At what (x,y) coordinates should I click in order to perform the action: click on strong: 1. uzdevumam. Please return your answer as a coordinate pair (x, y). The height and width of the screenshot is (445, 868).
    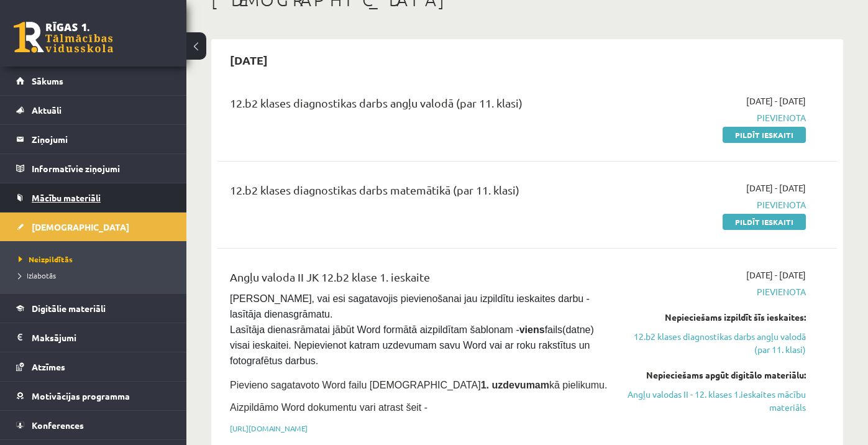
    Looking at the image, I should click on (515, 384).